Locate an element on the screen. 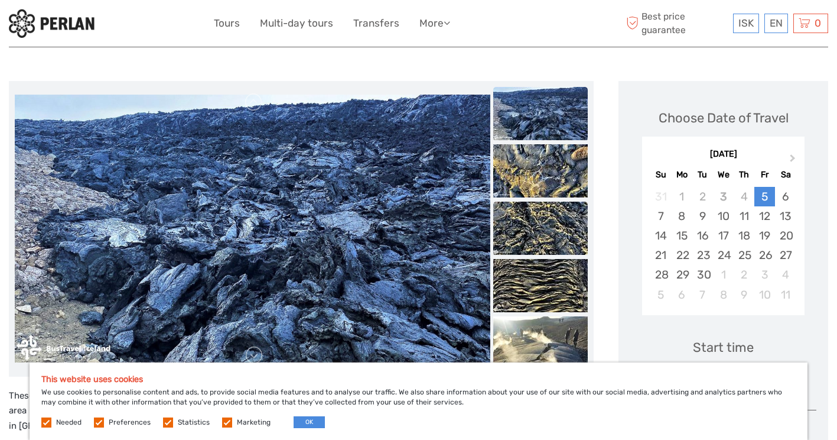 This screenshot has width=837, height=440. img: a78803580b424ce694419f2c4e9aa7ba_main_slider.jpeg is located at coordinates (252, 228).